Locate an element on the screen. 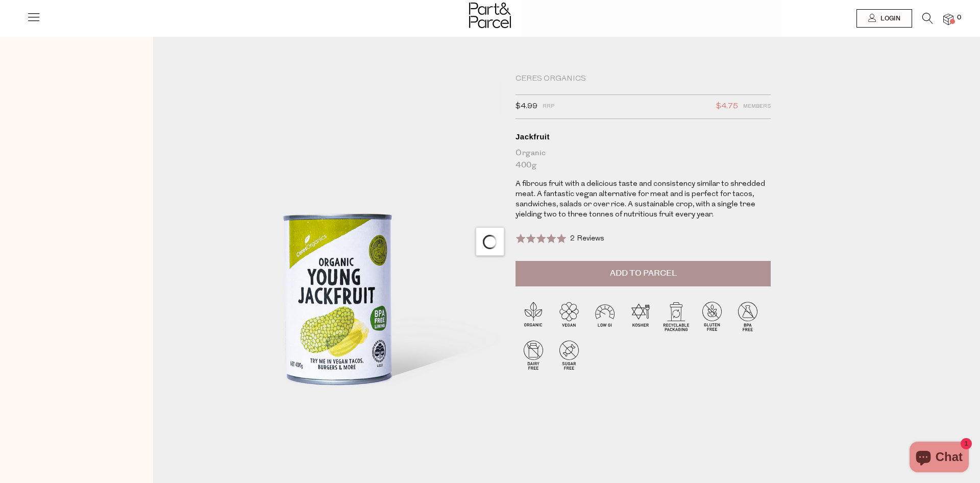 The image size is (980, 483). img: Jackfruit is located at coordinates (342, 264).